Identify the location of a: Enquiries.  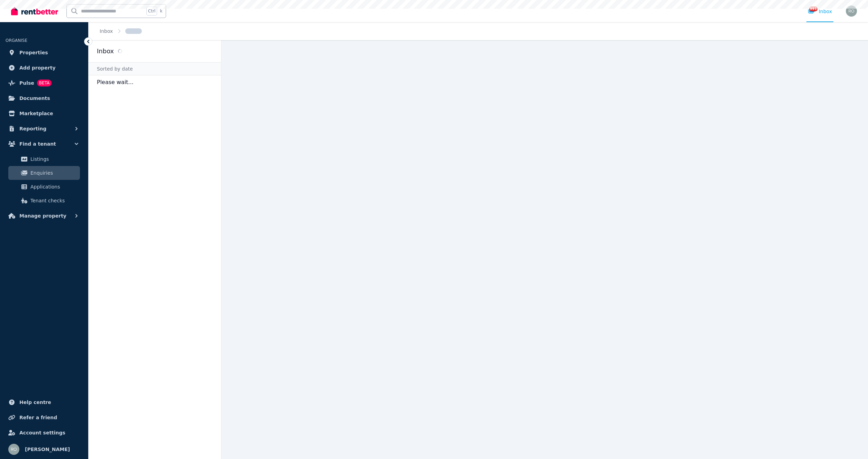
(44, 173).